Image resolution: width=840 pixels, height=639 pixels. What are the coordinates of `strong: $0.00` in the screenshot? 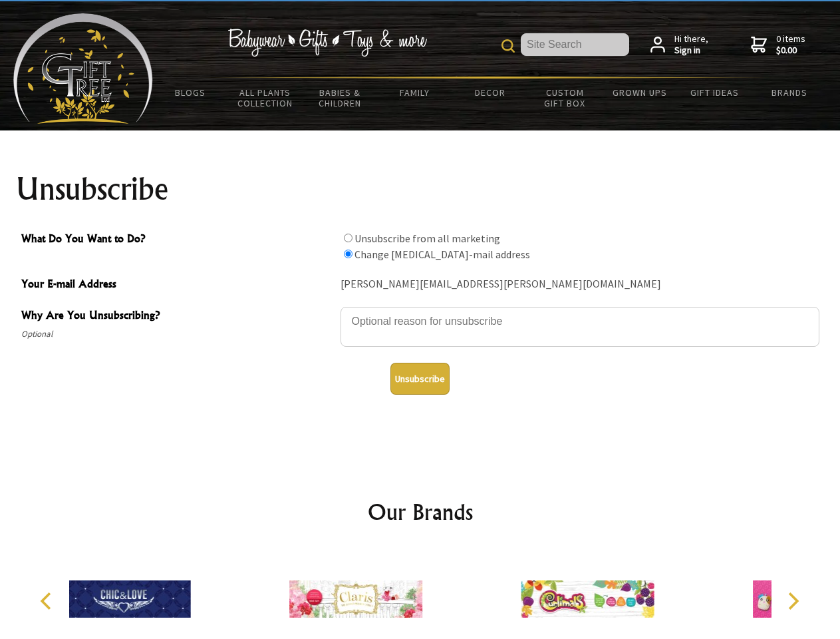 It's located at (791, 50).